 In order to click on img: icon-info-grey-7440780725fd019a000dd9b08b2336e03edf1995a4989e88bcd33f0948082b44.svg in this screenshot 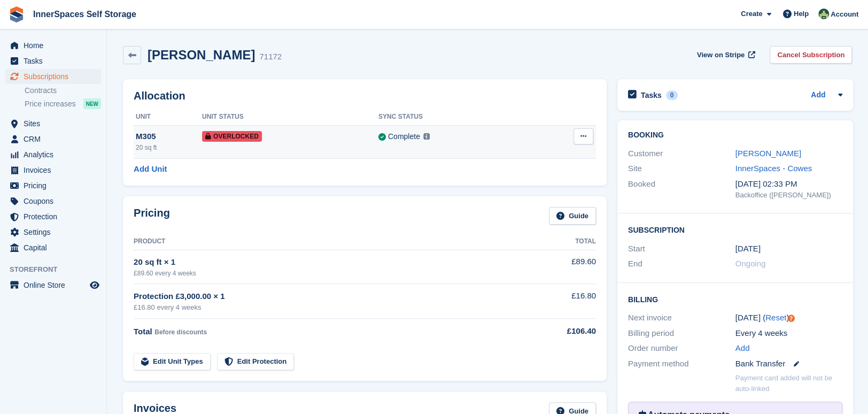, I will do `click(426, 136)`.